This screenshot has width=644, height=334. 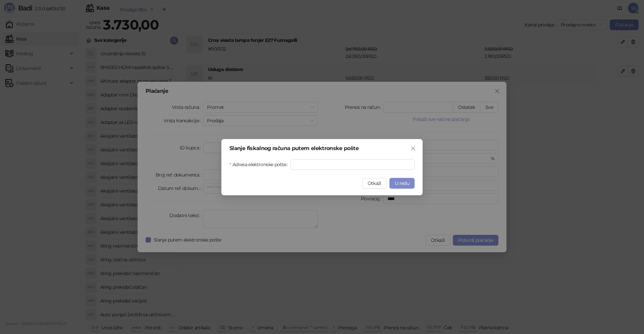 What do you see at coordinates (352, 164) in the screenshot?
I see `input: Adresa elektronske pošte` at bounding box center [352, 164].